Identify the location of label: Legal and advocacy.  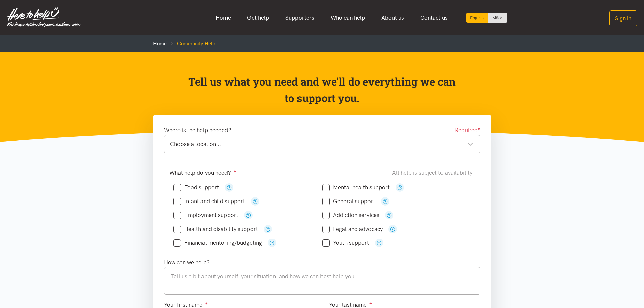
(352, 229).